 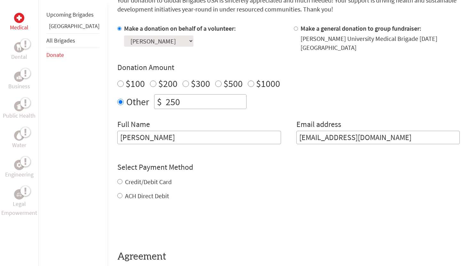 What do you see at coordinates (19, 136) in the screenshot?
I see `div: Water` at bounding box center [19, 136].